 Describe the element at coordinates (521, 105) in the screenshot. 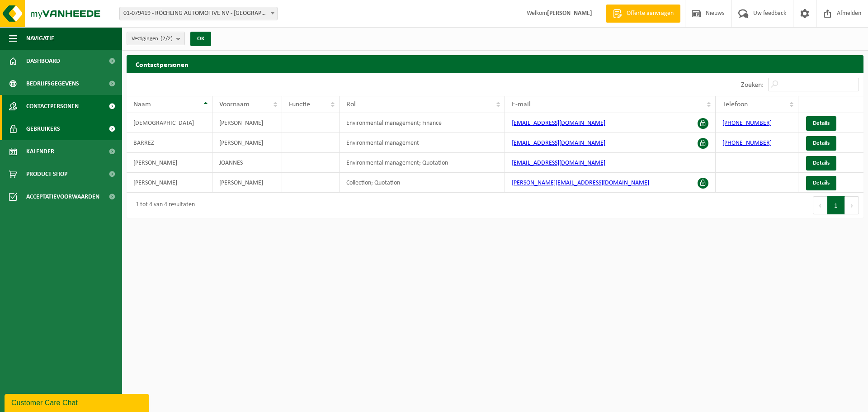

I see `span: E-mail` at that location.